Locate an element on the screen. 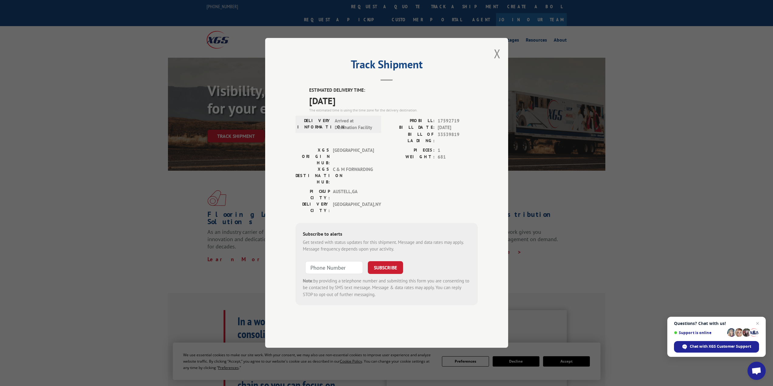 The height and width of the screenshot is (386, 773). span: 33539819 is located at coordinates (457, 138).